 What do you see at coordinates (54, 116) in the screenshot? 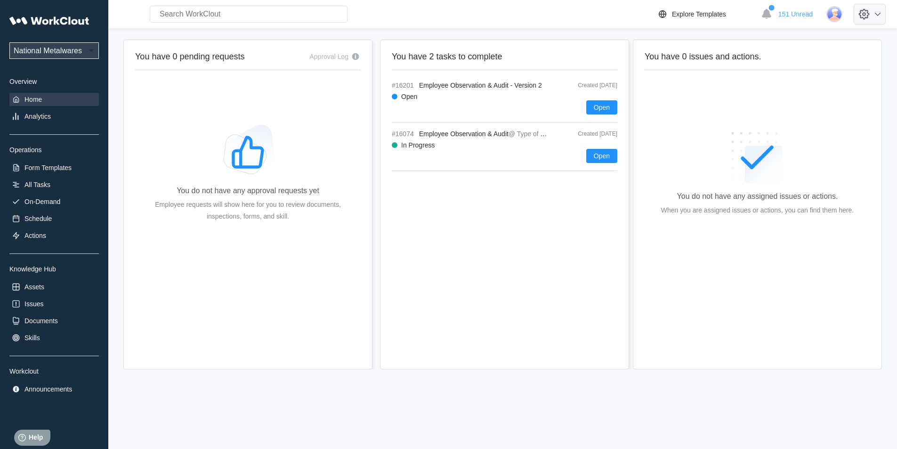
I see `a: Analytics` at bounding box center [54, 116].